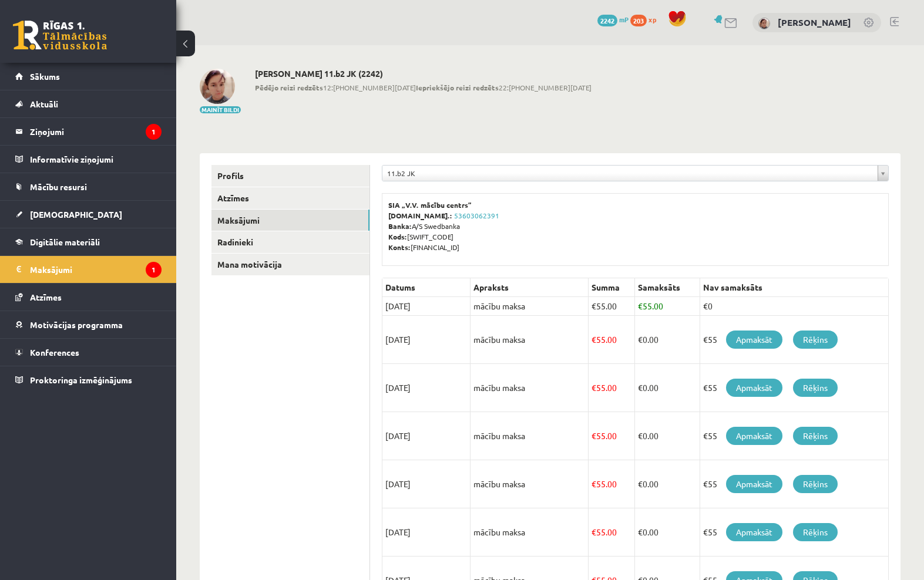 The height and width of the screenshot is (580, 924). Describe the element at coordinates (88, 159) in the screenshot. I see `a: Informatīvie ziņojumi` at that location.